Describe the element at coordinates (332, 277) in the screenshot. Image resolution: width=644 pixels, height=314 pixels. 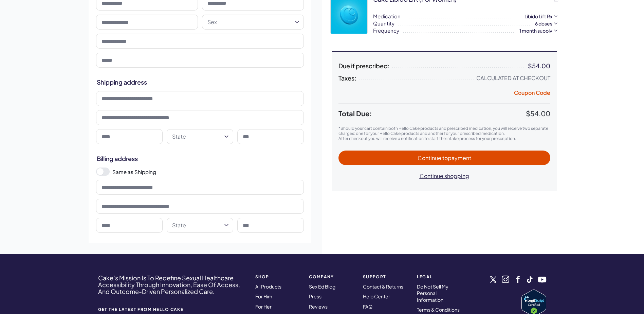
I see `strong: COMPANY` at that location.